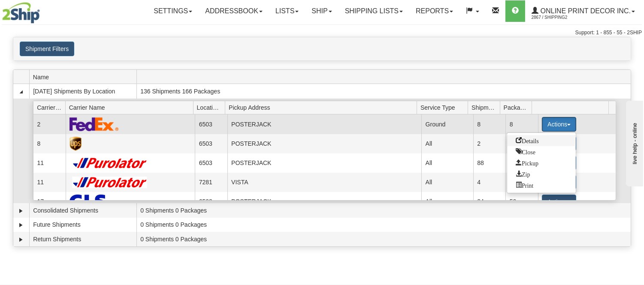 The image size is (644, 285). What do you see at coordinates (210, 182) in the screenshot?
I see `td: 7281` at bounding box center [210, 182].